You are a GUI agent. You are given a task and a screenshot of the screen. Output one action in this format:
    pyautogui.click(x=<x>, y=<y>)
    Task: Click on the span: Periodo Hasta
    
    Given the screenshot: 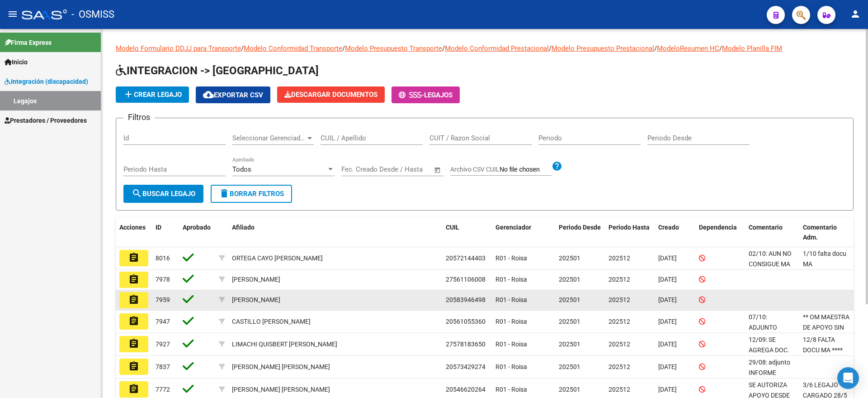 What is the action you would take?
    pyautogui.click(x=629, y=227)
    